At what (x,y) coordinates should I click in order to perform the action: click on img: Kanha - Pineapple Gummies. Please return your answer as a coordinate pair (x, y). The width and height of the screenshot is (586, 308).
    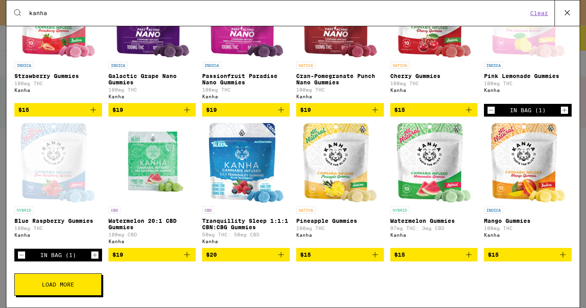
    Looking at the image, I should click on (340, 163).